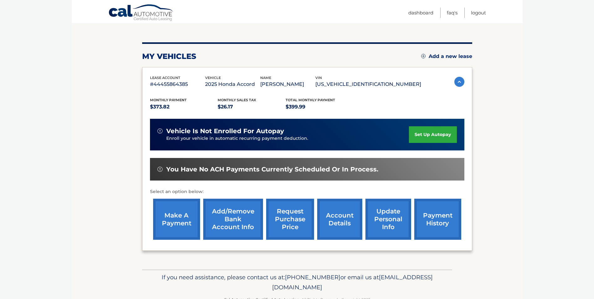  What do you see at coordinates (272, 169) in the screenshot?
I see `span: You have no ACH payments currently scheduled or in process.` at bounding box center [272, 169].